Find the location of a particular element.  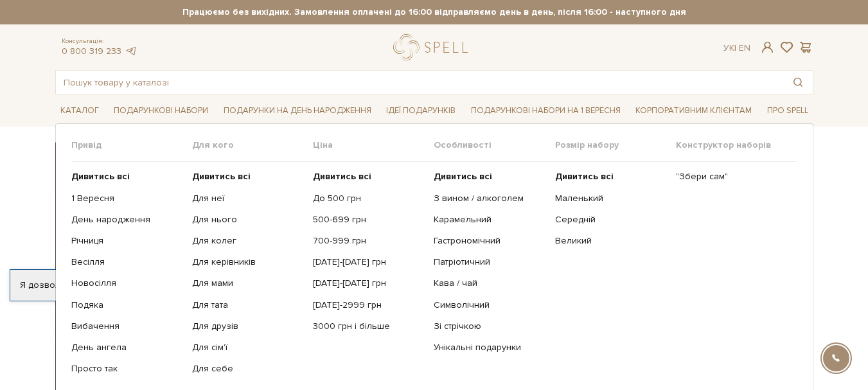

a: Подарункові набори is located at coordinates (161, 110).